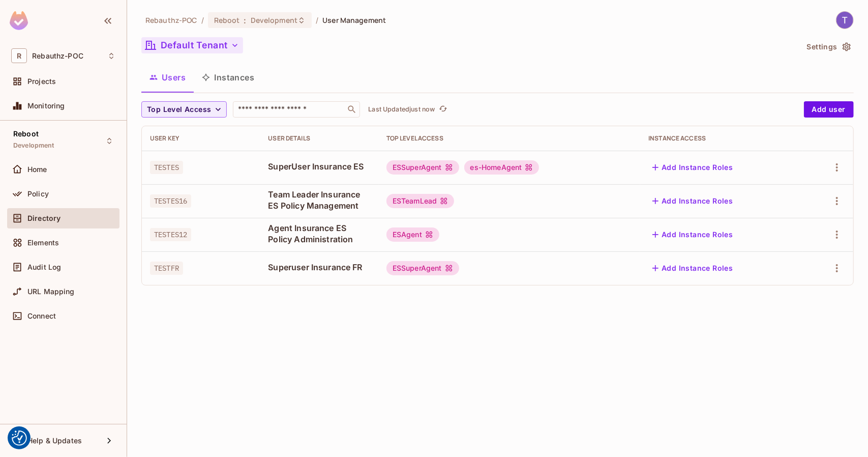 The height and width of the screenshot is (457, 868). What do you see at coordinates (19, 438) in the screenshot?
I see `button: Consent Preferences` at bounding box center [19, 438].